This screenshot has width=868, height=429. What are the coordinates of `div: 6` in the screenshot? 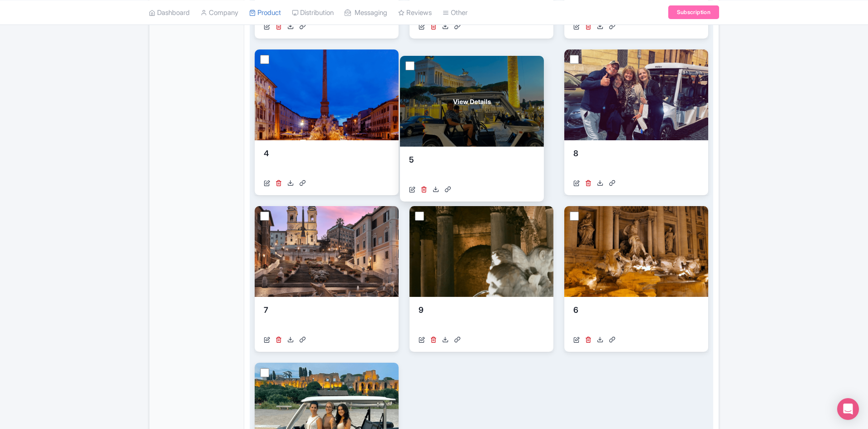 It's located at (636, 317).